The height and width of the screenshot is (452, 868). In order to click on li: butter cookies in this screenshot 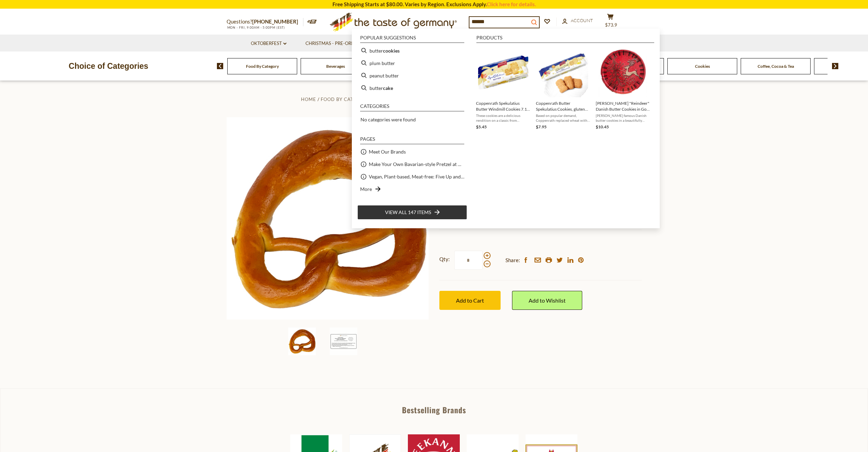, I will do `click(413, 50)`.